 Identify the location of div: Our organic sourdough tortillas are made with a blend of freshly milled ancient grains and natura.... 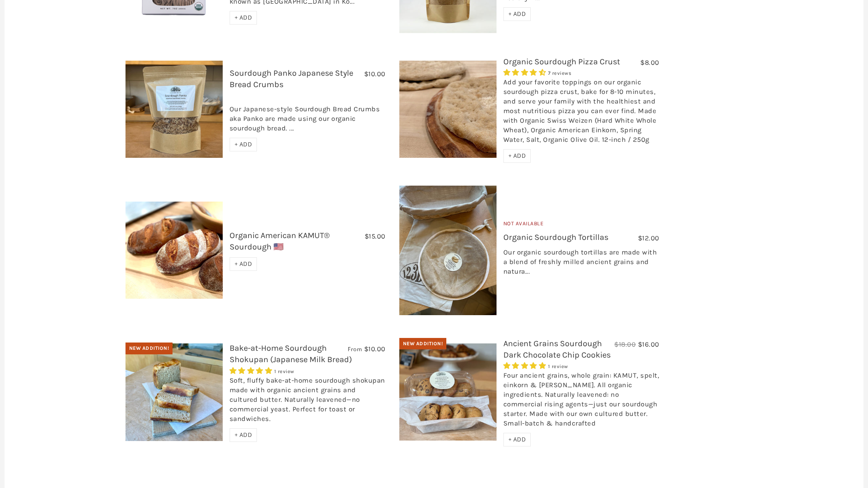
(581, 264).